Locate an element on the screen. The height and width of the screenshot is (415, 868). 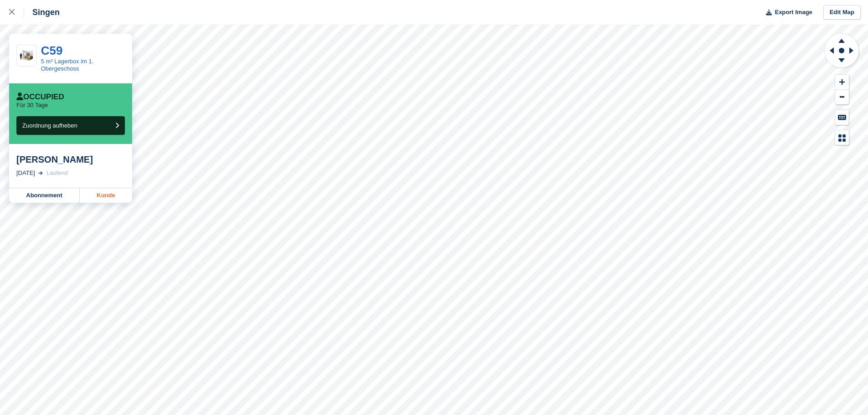
button: Zoom Out is located at coordinates (842, 97).